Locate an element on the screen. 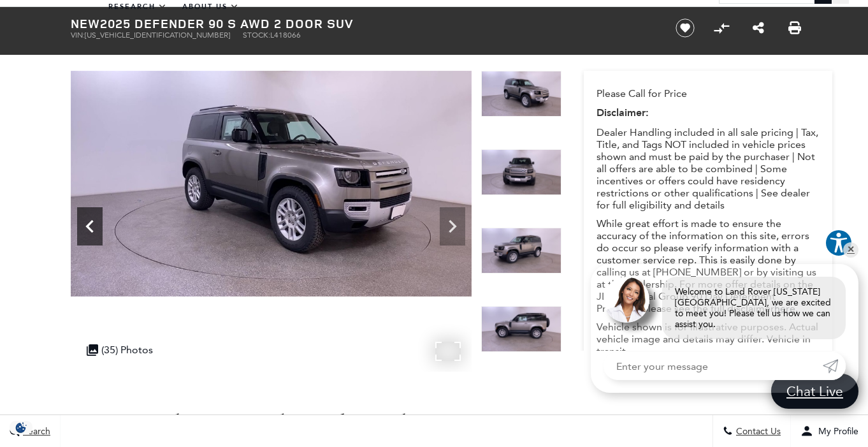 Image resolution: width=868 pixels, height=447 pixels. h1: 2025 Defender 90 S AWD 2 Door SUV is located at coordinates (362, 24).